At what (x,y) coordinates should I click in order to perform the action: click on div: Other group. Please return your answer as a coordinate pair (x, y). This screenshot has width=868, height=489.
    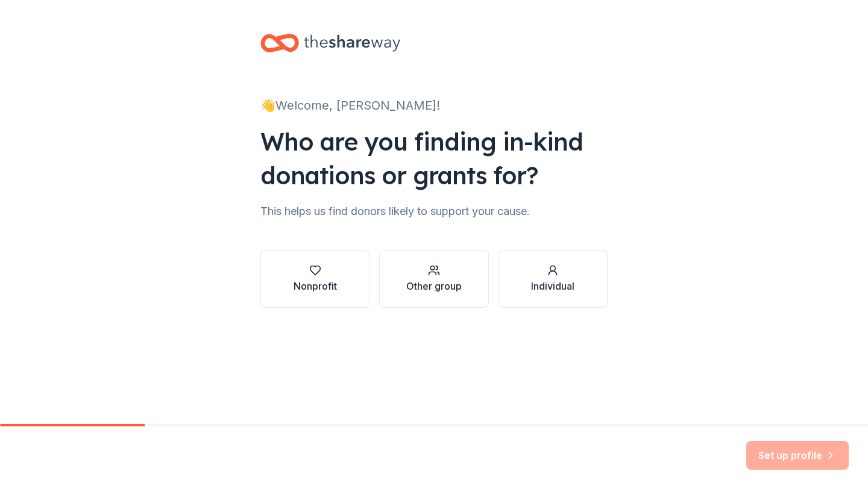
    Looking at the image, I should click on (434, 286).